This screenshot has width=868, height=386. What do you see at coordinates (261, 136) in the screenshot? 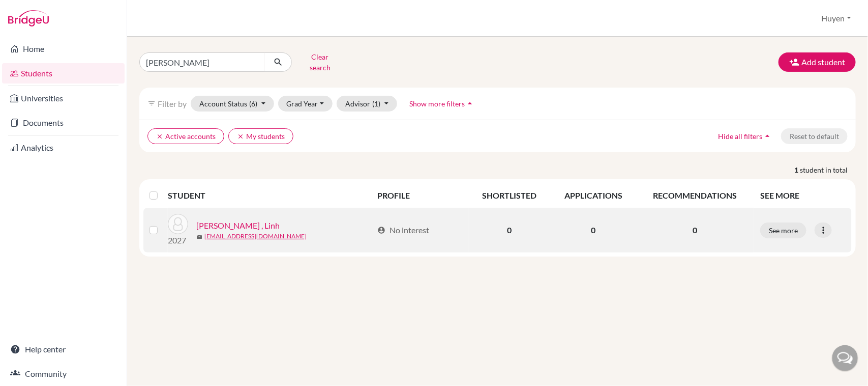
I see `button: clearMy students` at bounding box center [261, 136].